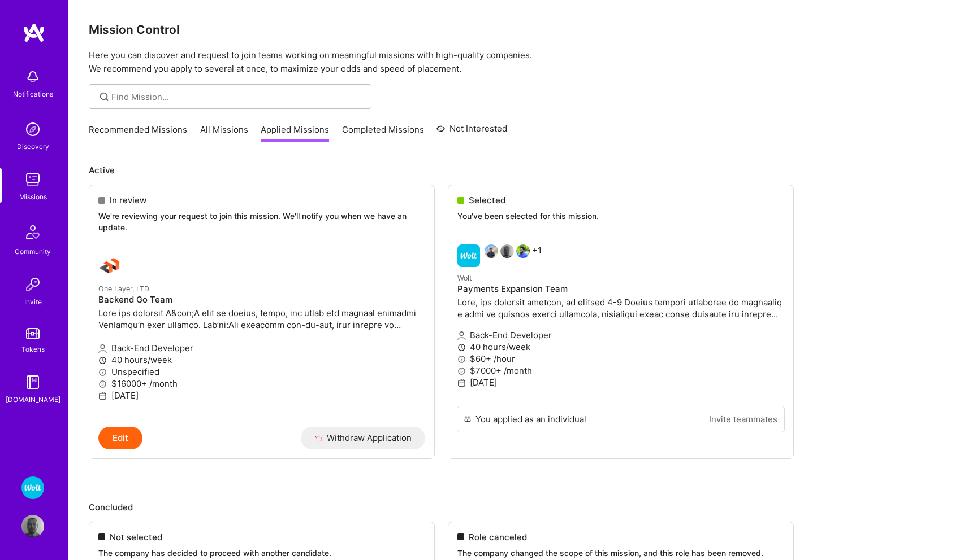 This screenshot has height=560, width=977. What do you see at coordinates (103, 396) in the screenshot?
I see `i: icon Calendar` at bounding box center [103, 396].